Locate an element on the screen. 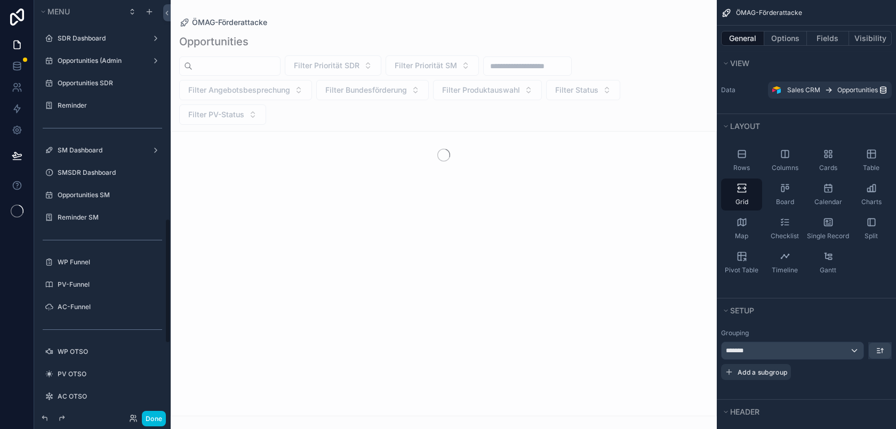 Image resolution: width=896 pixels, height=429 pixels. button: Setup is located at coordinates (803, 311).